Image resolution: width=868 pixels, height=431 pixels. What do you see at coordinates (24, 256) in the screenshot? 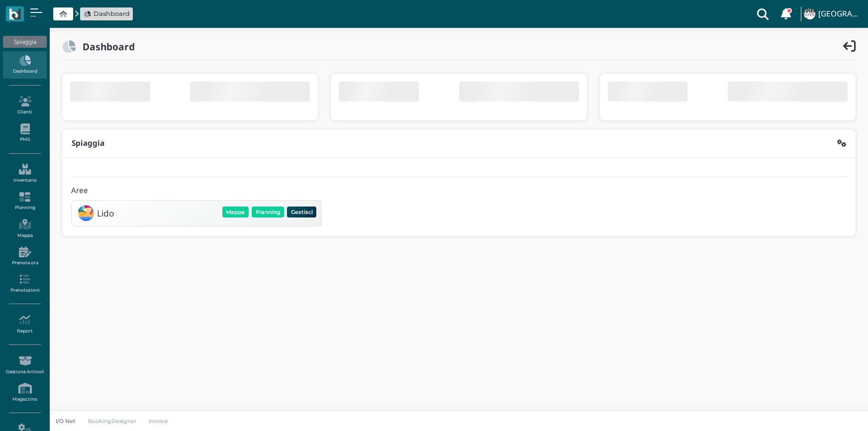
I see `a: Prenota ora` at bounding box center [24, 256].